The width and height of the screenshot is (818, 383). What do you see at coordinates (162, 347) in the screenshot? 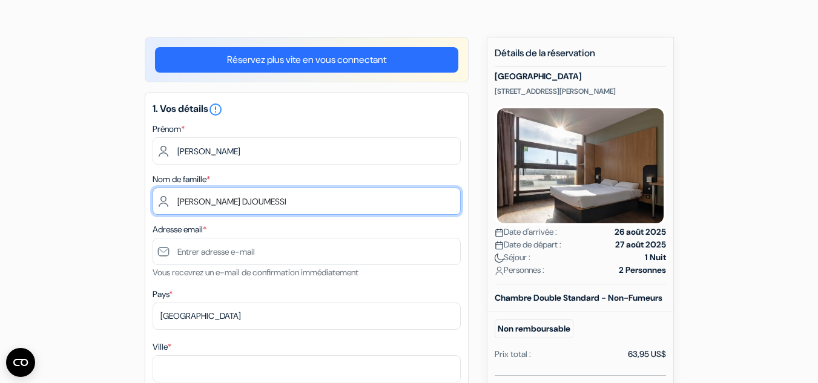
I see `label: Ville` at bounding box center [162, 347].